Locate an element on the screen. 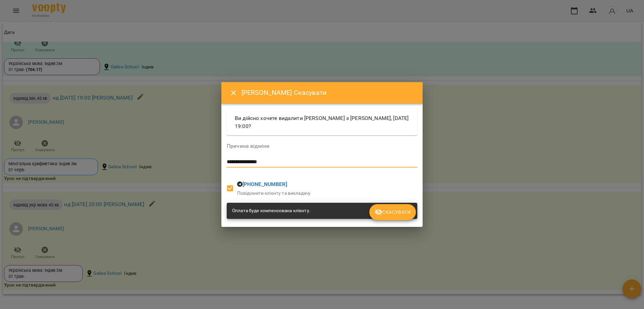  label: Причина відміни is located at coordinates (322, 146).